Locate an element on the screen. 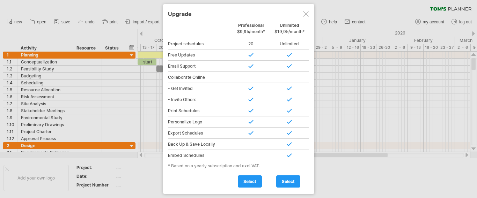 The width and height of the screenshot is (477, 198). div: Email Support is located at coordinates (200, 66).